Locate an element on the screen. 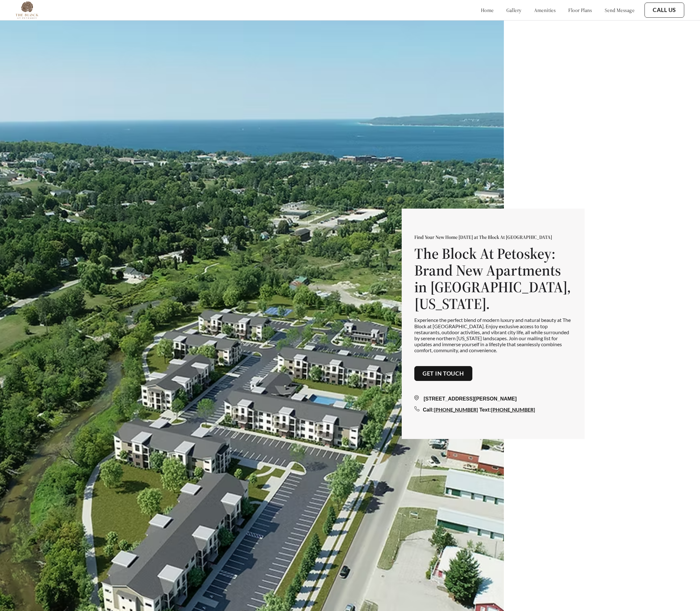 The height and width of the screenshot is (611, 700). a: floor plans is located at coordinates (580, 10).